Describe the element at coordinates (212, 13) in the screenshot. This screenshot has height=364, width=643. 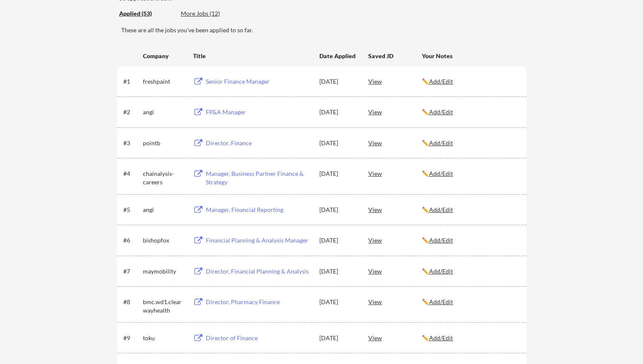
I see `div: More Jobs (12)` at that location.